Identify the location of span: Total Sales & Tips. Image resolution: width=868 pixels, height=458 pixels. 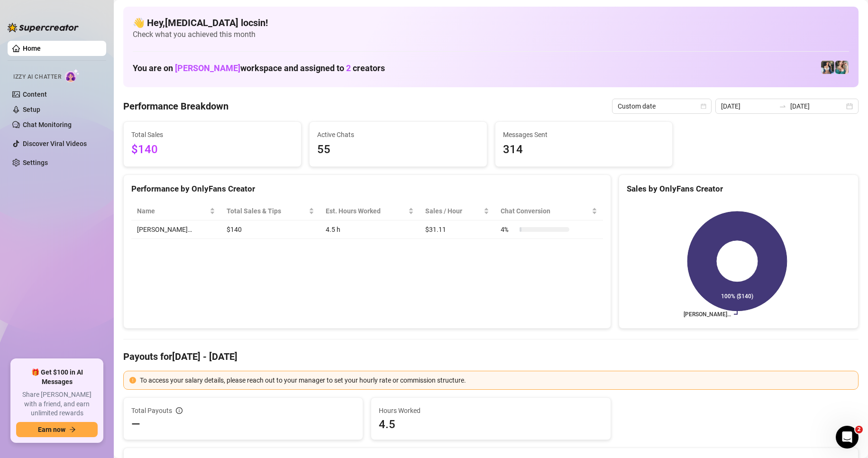
(266, 211).